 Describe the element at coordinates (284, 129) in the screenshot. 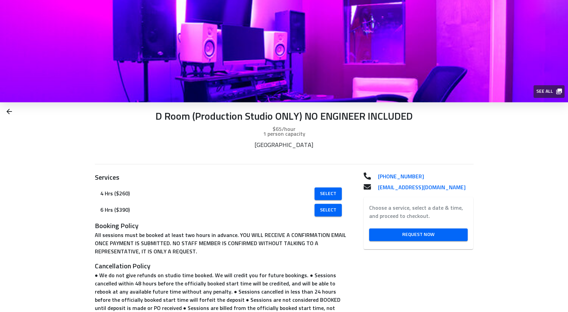

I see `p: $65/hour` at that location.